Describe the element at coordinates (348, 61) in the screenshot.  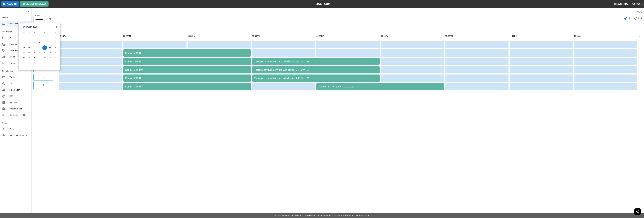
I see `table: sticky table` at that location.